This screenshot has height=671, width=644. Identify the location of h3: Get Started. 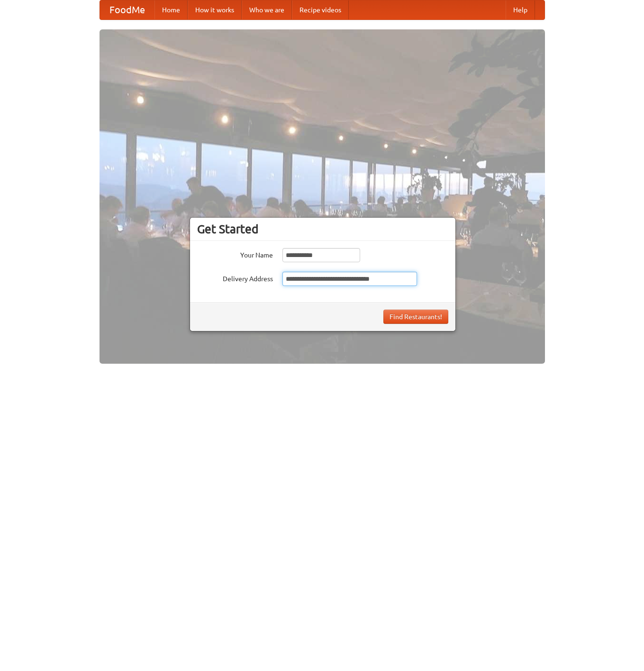
(323, 229).